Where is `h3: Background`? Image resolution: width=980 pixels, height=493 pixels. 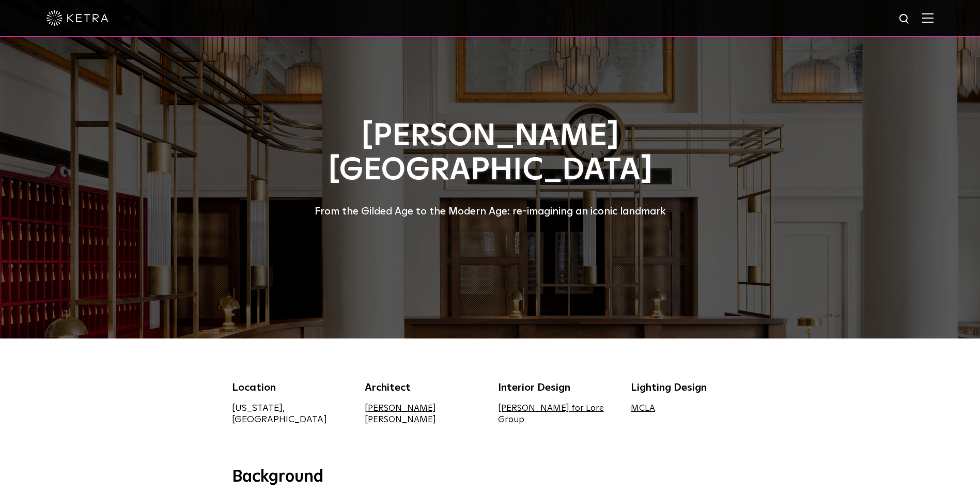
h3: Background is located at coordinates (490, 478).